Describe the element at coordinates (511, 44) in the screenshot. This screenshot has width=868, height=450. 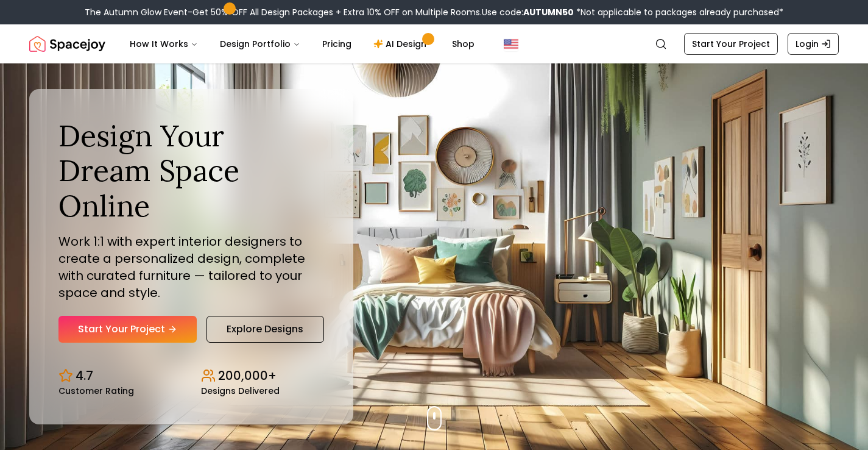
I see `img: United States` at that location.